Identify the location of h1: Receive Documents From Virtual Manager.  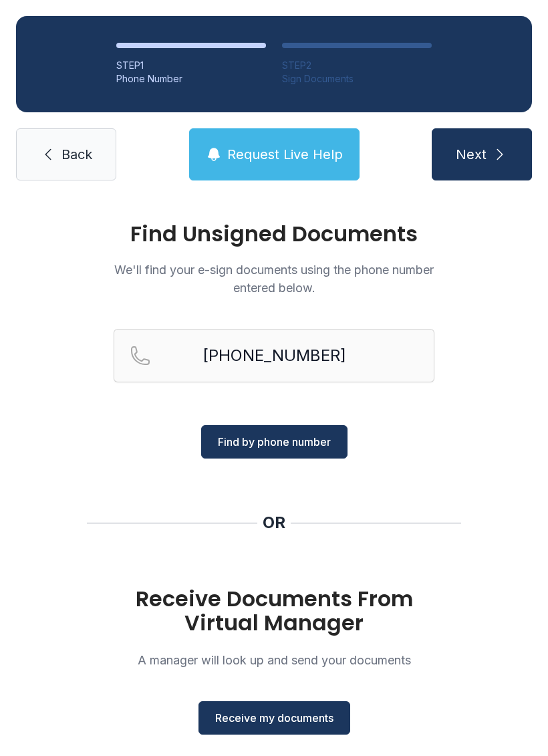
(274, 611).